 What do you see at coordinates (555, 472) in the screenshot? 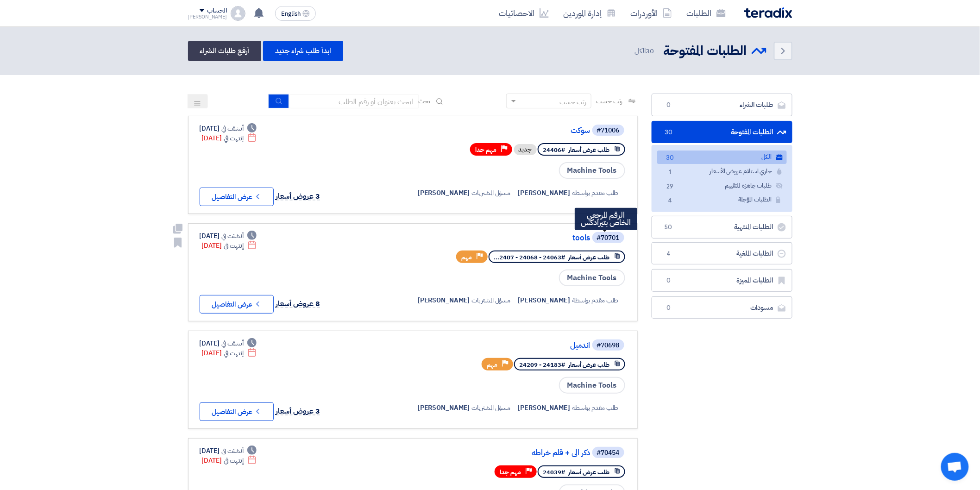
I see `span: #24039` at bounding box center [555, 472].